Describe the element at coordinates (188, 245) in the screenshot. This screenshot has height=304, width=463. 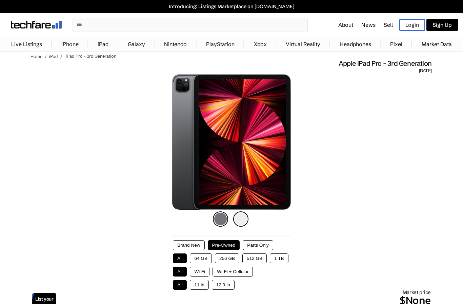
I see `button: Brand New` at that location.